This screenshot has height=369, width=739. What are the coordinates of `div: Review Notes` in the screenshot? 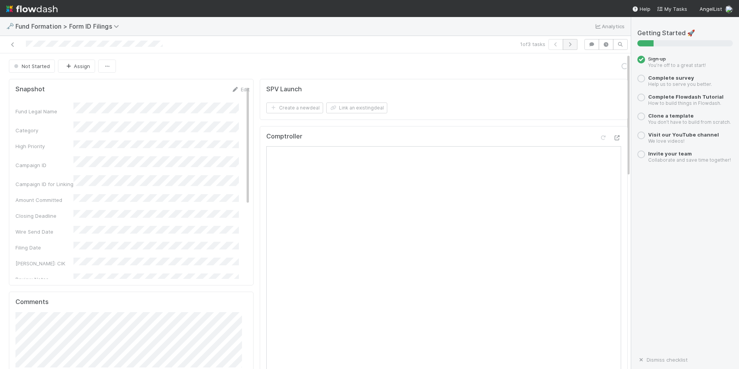 It's located at (44, 279).